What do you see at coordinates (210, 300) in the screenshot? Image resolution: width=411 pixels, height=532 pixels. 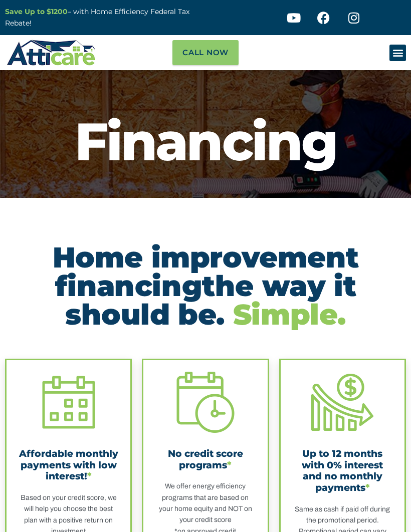 I see `span: it should be.` at bounding box center [210, 300].